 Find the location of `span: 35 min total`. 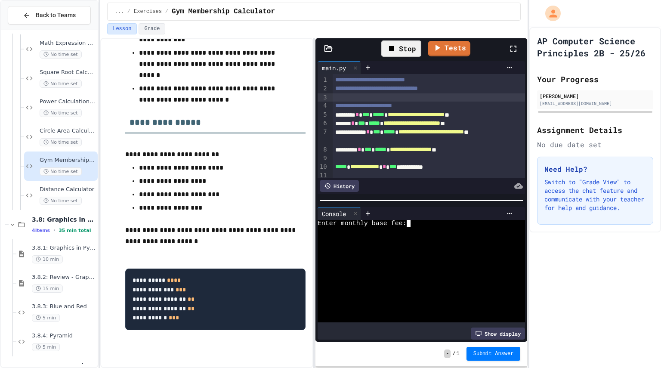

span: 35 min total is located at coordinates (74, 230).